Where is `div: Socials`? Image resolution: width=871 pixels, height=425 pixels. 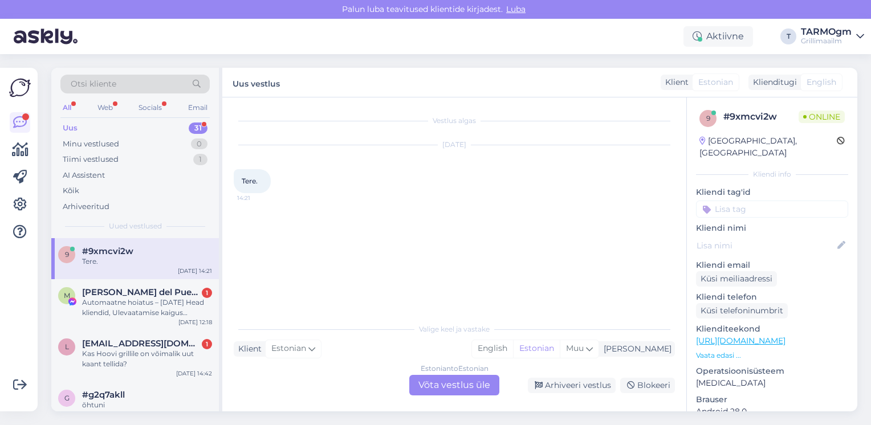 div: Socials is located at coordinates (150, 108).